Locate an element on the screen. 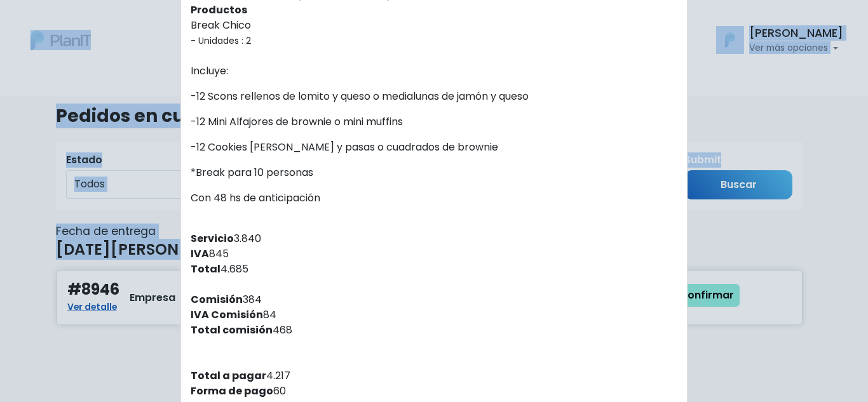  strong: Total comisión is located at coordinates (231, 330).